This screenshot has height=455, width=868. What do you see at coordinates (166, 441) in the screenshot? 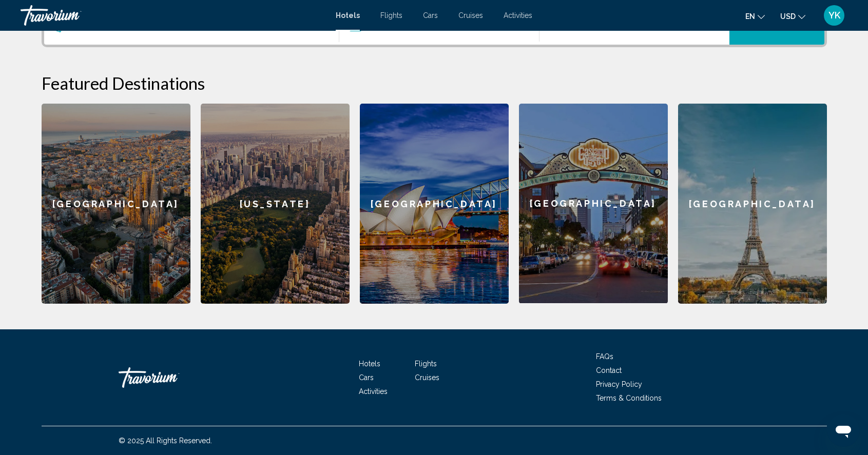
I see `span: © 2025 All Rights Reserved.` at bounding box center [166, 441].